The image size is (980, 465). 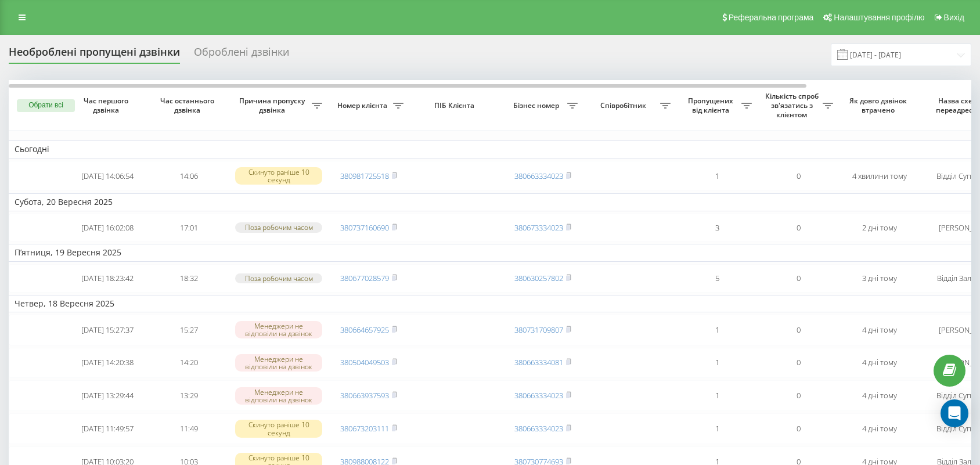 I want to click on span: Номер клієнта, so click(x=363, y=106).